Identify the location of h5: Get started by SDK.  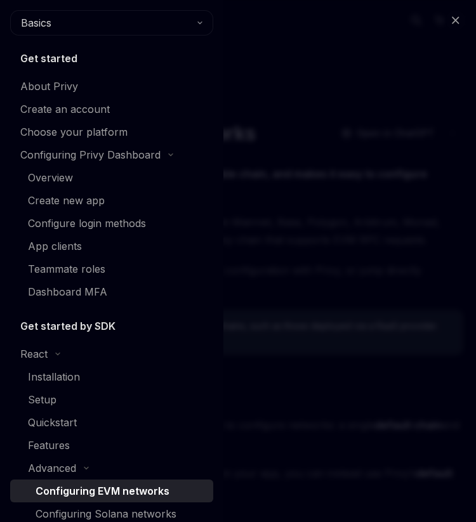
(68, 326).